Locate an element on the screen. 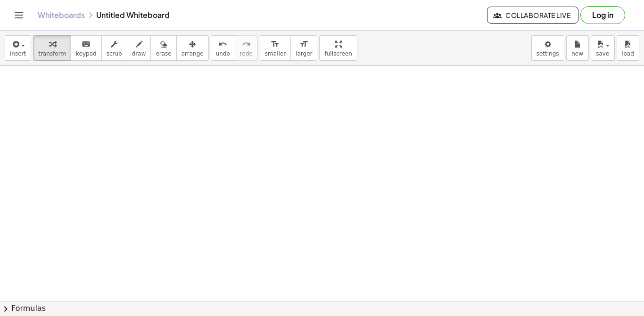  span: smaller is located at coordinates (275, 54).